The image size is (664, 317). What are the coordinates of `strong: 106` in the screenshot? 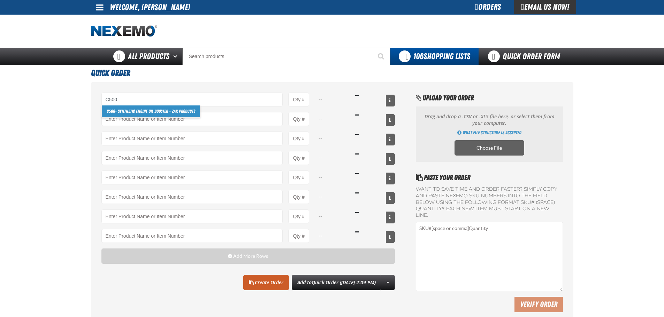 It's located at (418, 56).